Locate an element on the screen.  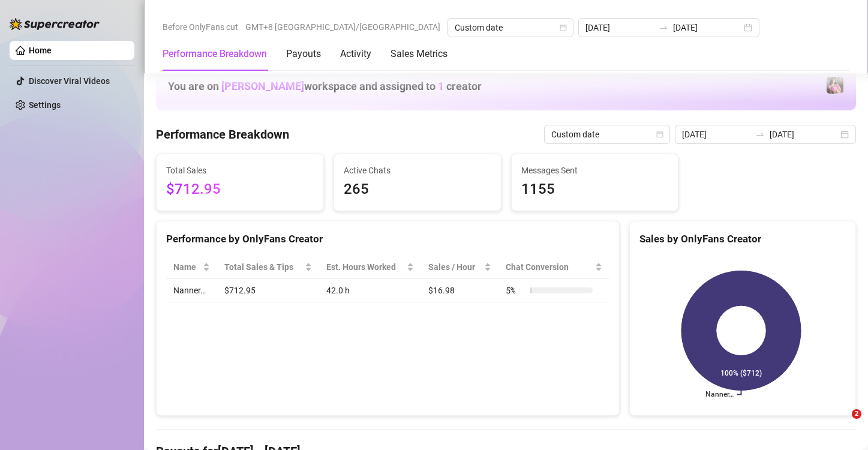
td: Nanner… is located at coordinates (191, 290).